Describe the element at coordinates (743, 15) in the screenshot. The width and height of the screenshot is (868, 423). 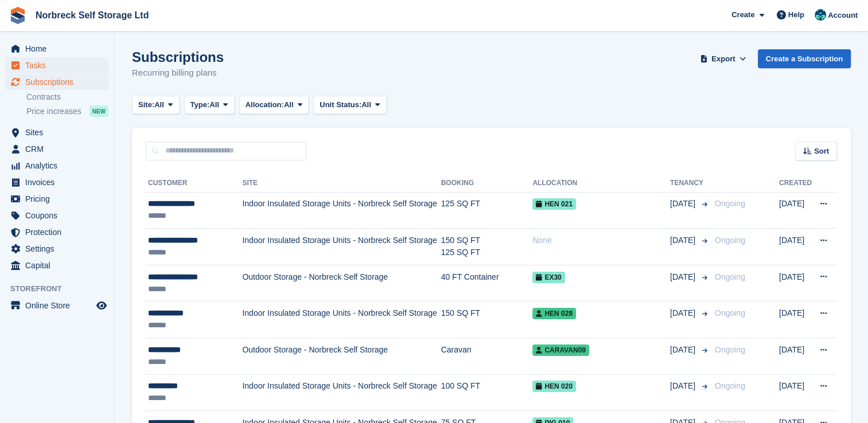
I see `span: Create` at that location.